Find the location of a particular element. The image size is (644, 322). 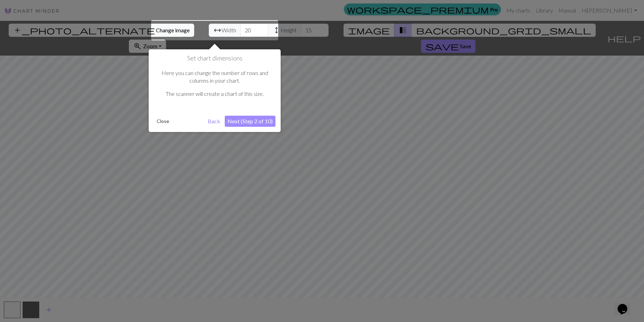

h1: Set chart dimensions is located at coordinates (215, 59).